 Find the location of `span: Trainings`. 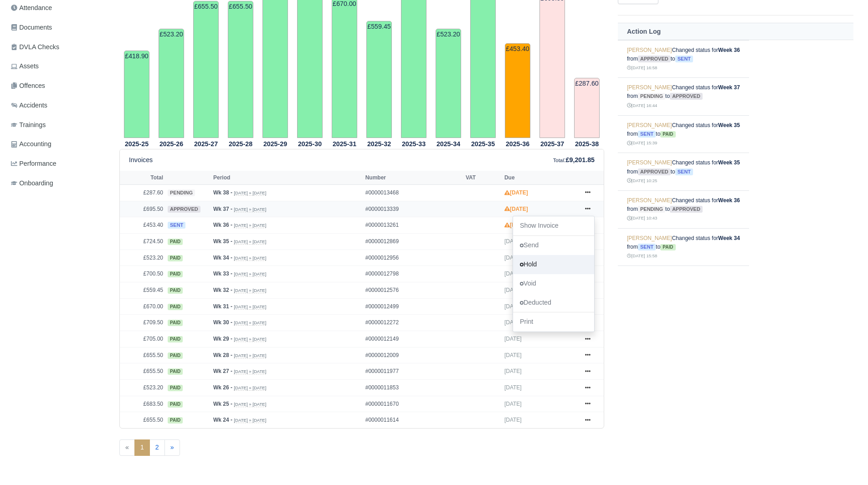

span: Trainings is located at coordinates (28, 125).